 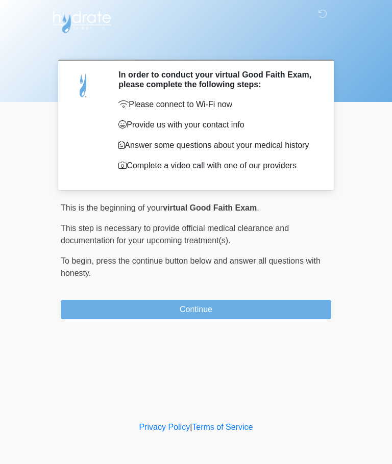 What do you see at coordinates (78, 261) in the screenshot?
I see `span: To begin,` at bounding box center [78, 261].